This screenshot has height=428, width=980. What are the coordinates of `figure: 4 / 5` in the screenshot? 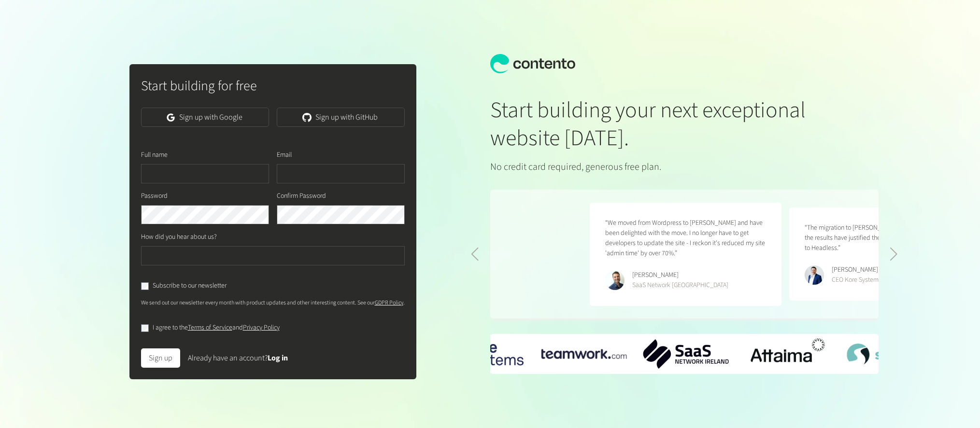 It's located at (686, 254).